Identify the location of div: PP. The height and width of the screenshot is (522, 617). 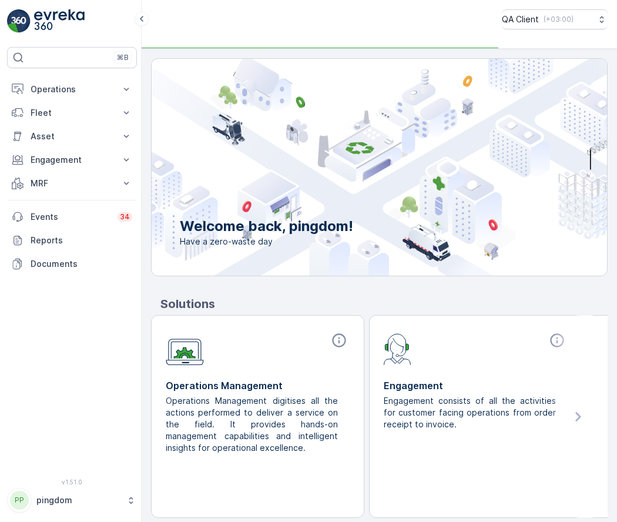
(19, 500).